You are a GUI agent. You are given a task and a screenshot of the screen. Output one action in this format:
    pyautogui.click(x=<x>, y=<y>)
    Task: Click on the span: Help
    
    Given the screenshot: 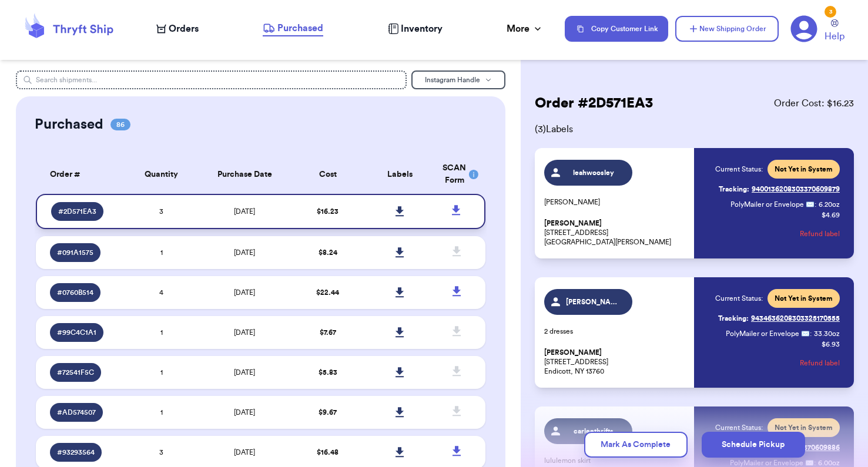 What is the action you would take?
    pyautogui.click(x=835, y=36)
    